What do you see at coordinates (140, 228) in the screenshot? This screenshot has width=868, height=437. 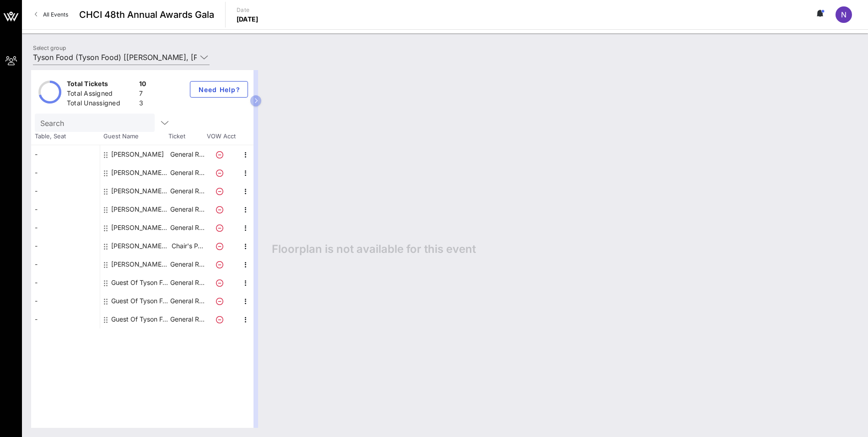 I see `div: Kaycee Bidwell Tyson Foods` at bounding box center [140, 228].